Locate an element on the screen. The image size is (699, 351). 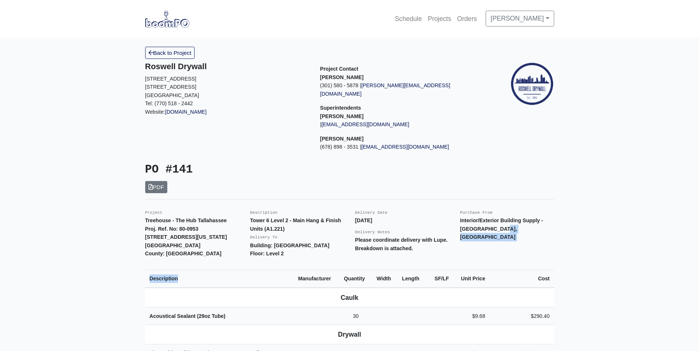
th: Width is located at coordinates (385, 279).